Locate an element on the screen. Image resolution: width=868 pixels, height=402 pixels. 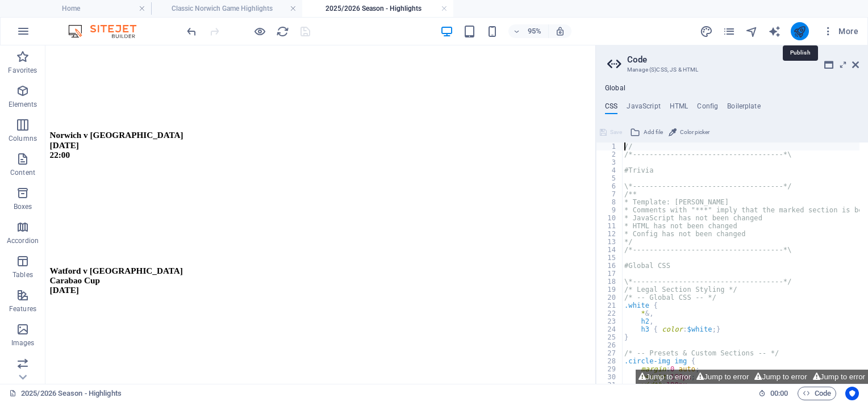
div: 20 is located at coordinates (609, 298).